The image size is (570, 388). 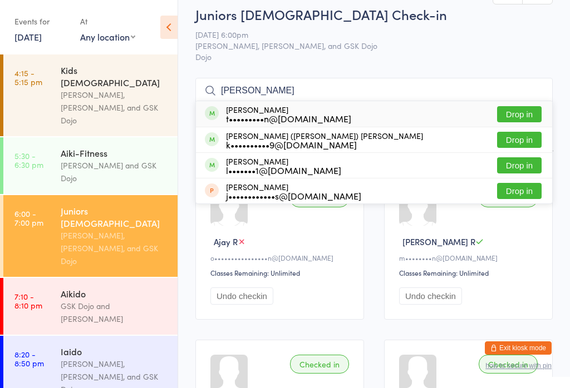 I want to click on span: Dojo, so click(x=374, y=57).